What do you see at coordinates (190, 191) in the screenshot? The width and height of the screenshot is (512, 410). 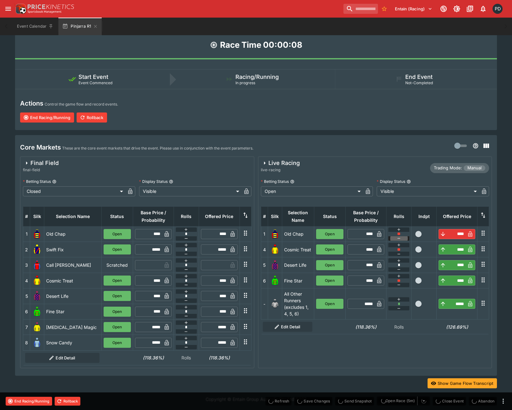 I see `div: Visible` at bounding box center [190, 191].